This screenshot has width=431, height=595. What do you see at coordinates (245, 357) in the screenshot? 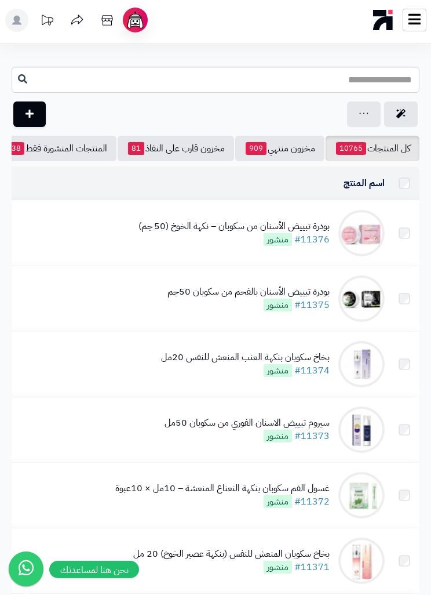
I see `div: بخاخ سكوبان بنكهة العنب المنعش للنفس 20مل` at bounding box center [245, 357].